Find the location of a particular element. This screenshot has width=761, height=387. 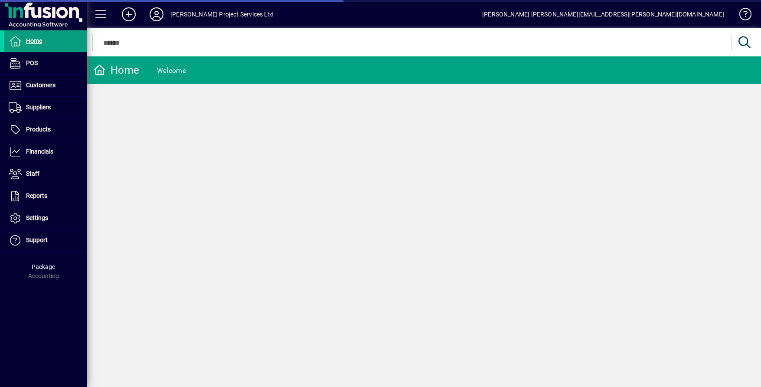

span: Home is located at coordinates (34, 41).